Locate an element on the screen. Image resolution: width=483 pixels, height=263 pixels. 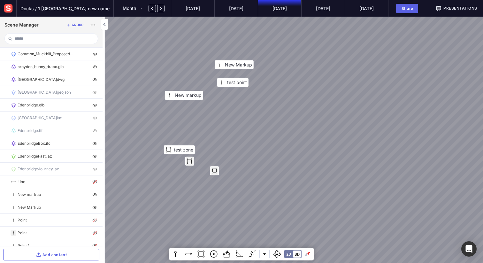
p: Line is located at coordinates (21, 182).